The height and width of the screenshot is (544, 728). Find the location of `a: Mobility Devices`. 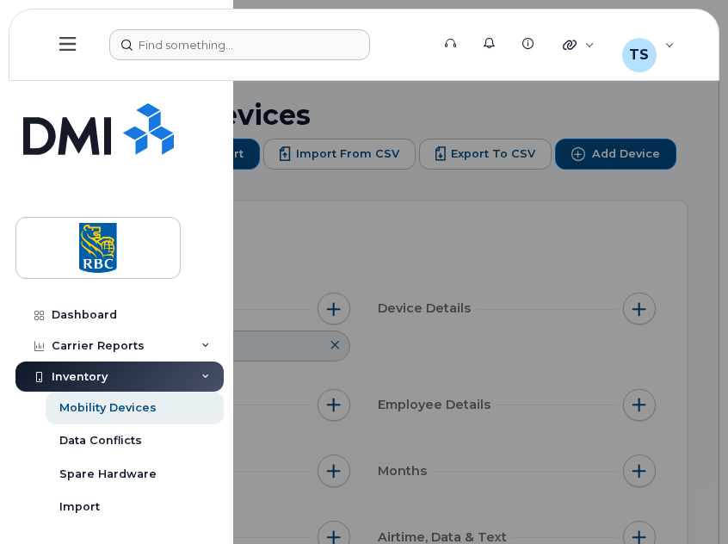

a: Mobility Devices is located at coordinates (134, 408).